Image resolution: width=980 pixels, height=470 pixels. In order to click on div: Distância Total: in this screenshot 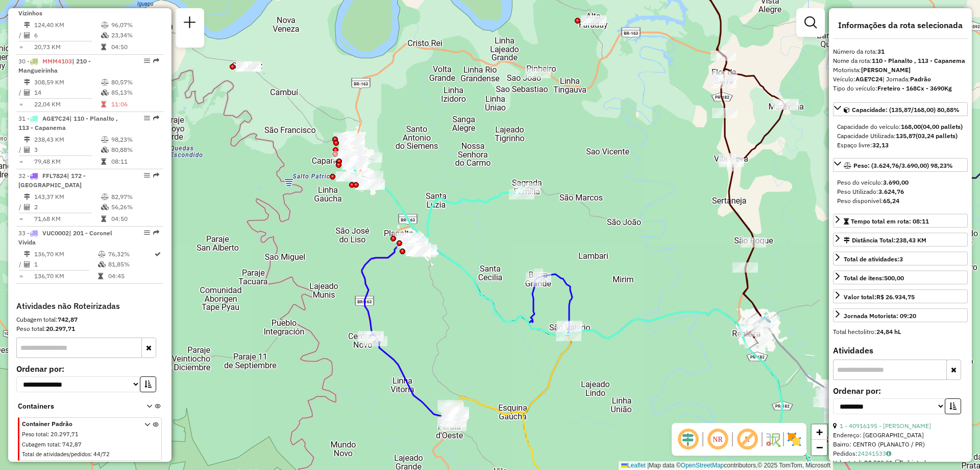, I will do `click(886, 240)`.